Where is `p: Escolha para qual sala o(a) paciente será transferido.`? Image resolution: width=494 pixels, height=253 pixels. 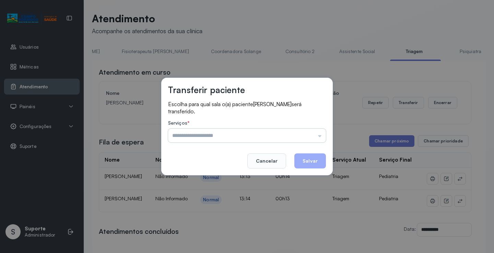
p: Escolha para qual sala o(a) paciente será transferido. is located at coordinates (247, 108).